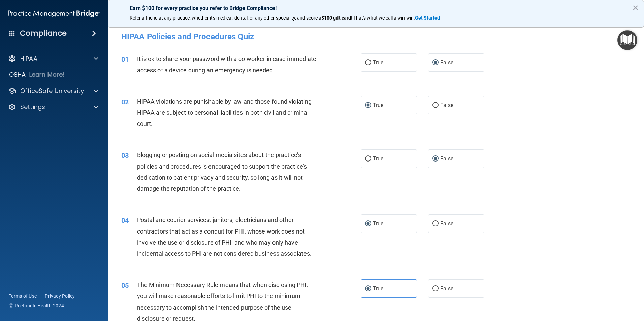 This screenshot has width=644, height=321. I want to click on p: HIPAA, so click(28, 58).